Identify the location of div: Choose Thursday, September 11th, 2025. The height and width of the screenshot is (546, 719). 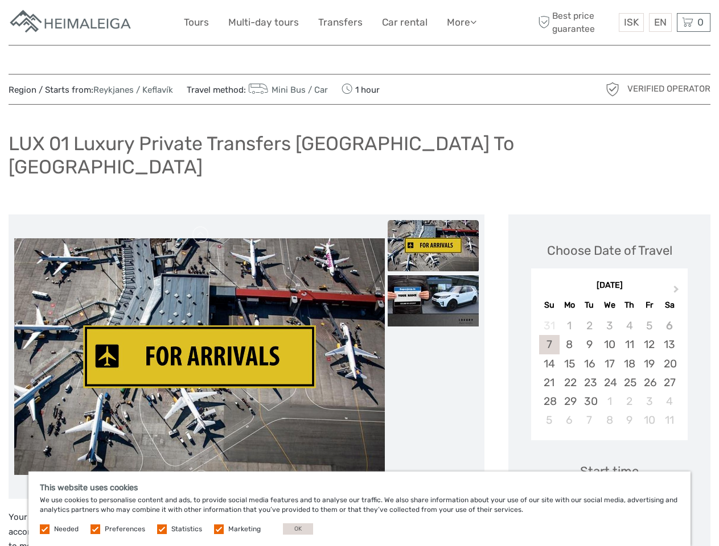
(629, 344).